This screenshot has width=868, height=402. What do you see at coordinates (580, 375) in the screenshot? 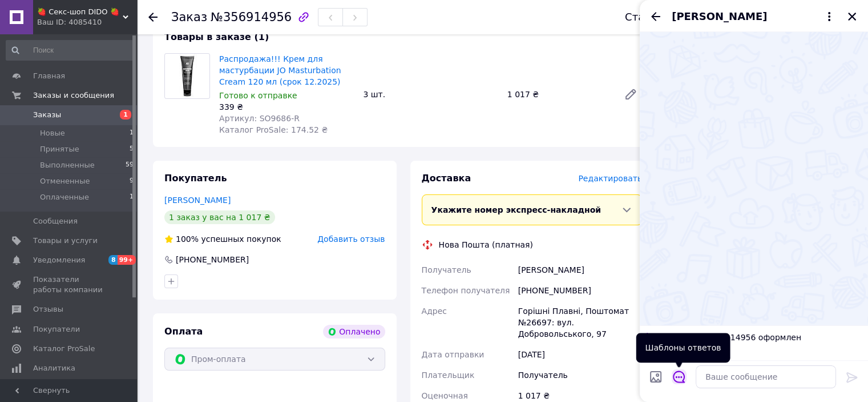
I see `div: Получатель` at bounding box center [580, 375].